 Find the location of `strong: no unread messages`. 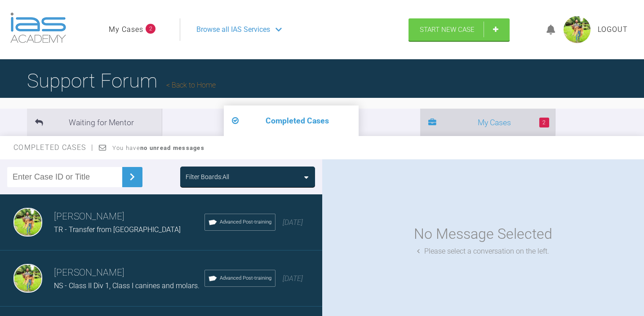

strong: no unread messages is located at coordinates (172, 148).